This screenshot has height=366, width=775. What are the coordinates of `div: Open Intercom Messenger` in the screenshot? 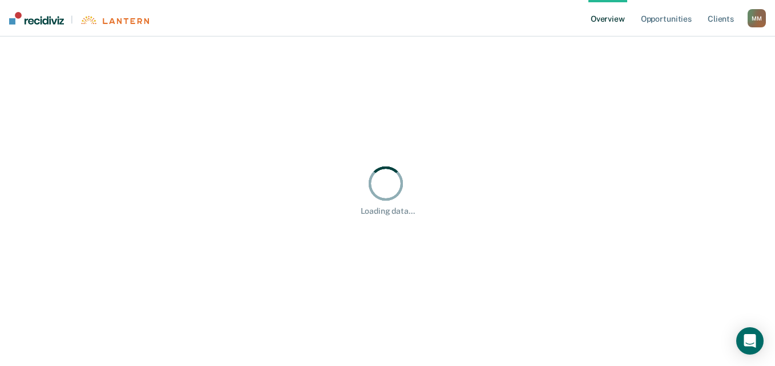 It's located at (750, 341).